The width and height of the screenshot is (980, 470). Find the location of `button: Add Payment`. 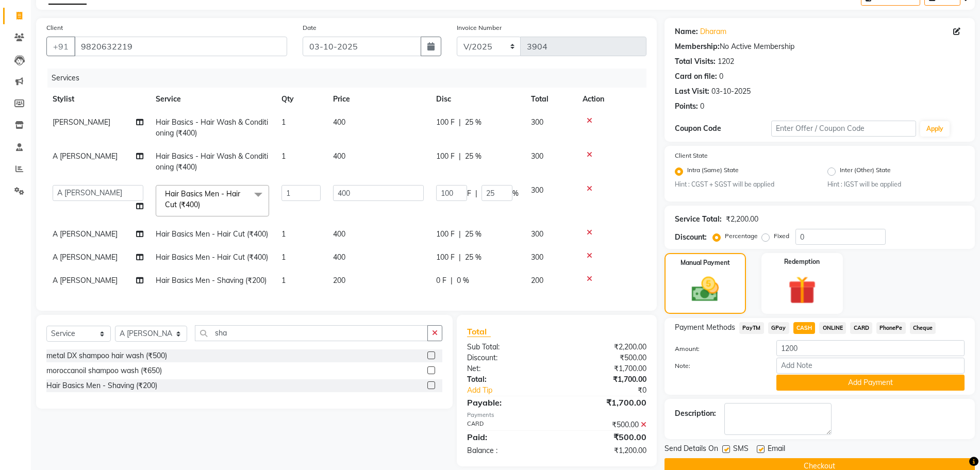

button: Add Payment is located at coordinates (870, 382).